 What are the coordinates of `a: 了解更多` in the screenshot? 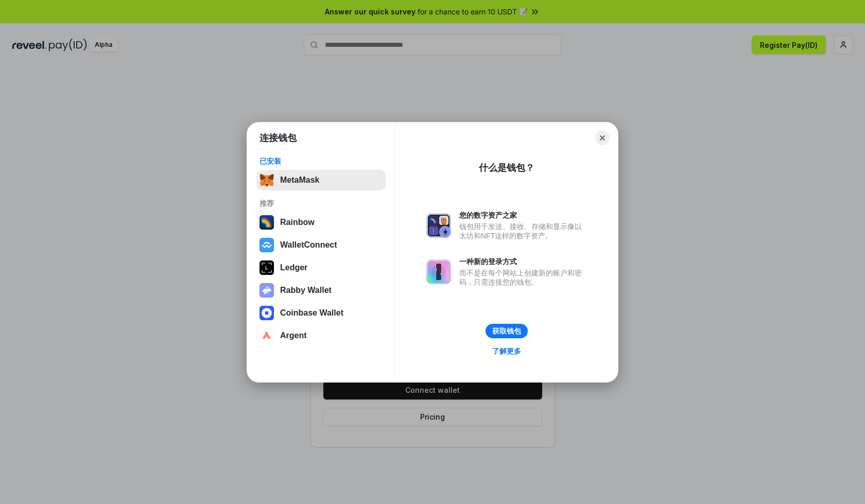 It's located at (507, 351).